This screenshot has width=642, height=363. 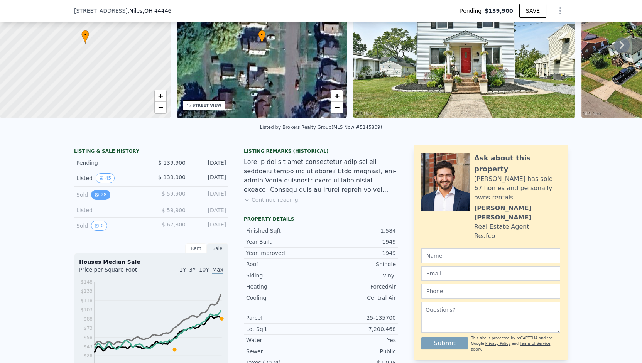 I want to click on div: Cooling, so click(x=284, y=298).